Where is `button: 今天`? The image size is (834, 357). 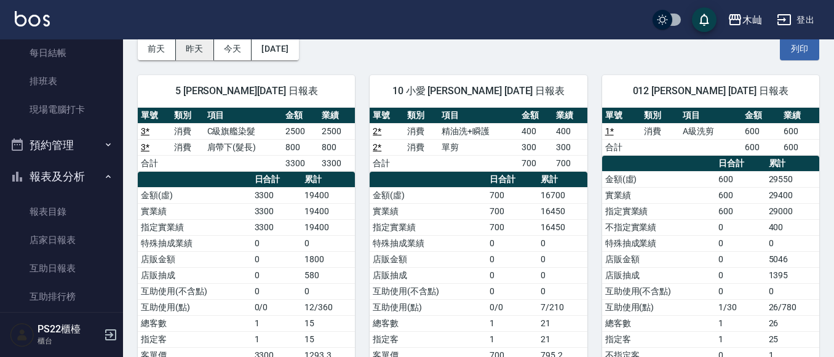
button: 今天 is located at coordinates (233, 49).